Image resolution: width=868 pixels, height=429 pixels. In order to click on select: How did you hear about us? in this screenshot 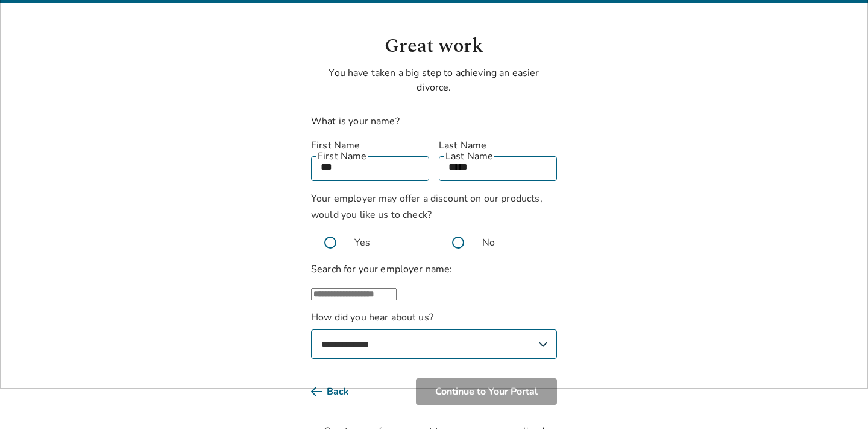, I will do `click(434, 343)`.